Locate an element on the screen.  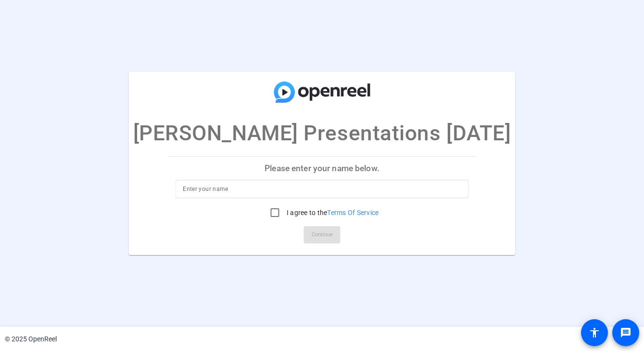
img: company-logo is located at coordinates (322, 92).